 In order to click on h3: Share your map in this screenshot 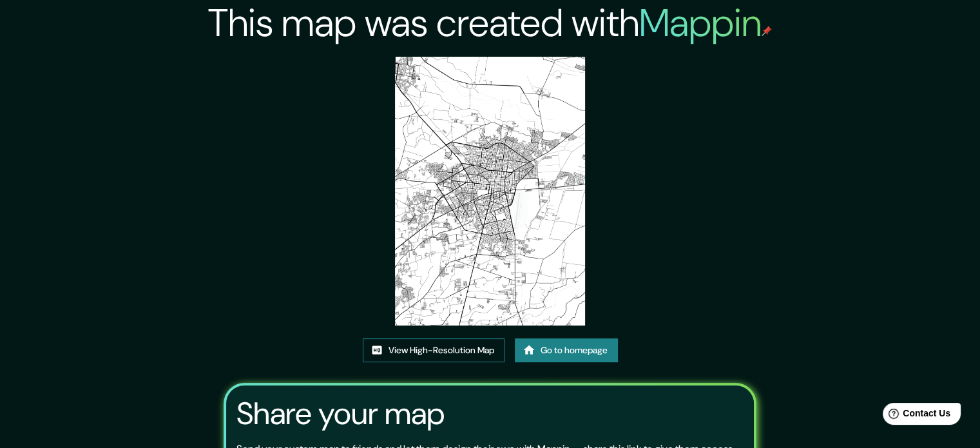, I will do `click(340, 414)`.